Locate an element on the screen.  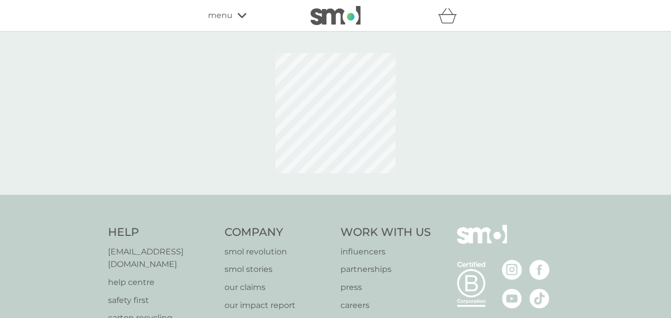
p: our impact report is located at coordinates (278, 305).